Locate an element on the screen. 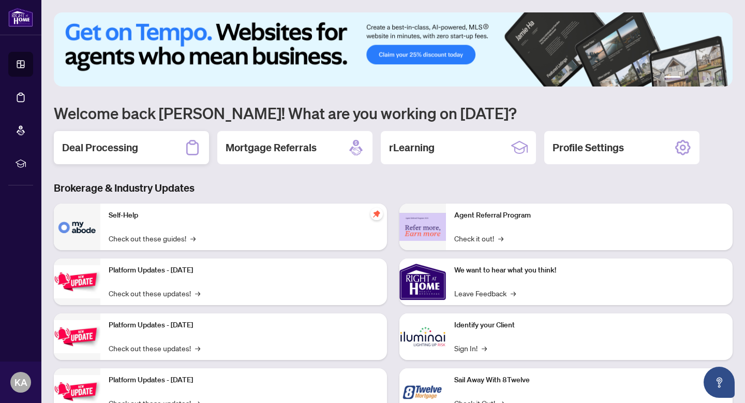 The image size is (745, 403). button: 4 is located at coordinates (704, 78).